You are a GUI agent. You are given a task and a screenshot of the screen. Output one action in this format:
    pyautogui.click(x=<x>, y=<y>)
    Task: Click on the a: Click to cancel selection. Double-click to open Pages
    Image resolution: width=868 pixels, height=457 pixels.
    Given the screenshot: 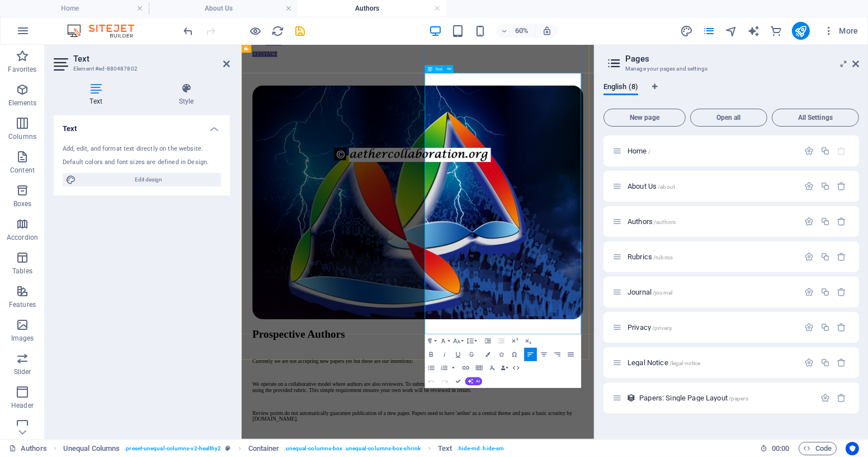 What is the action you would take?
    pyautogui.click(x=28, y=448)
    